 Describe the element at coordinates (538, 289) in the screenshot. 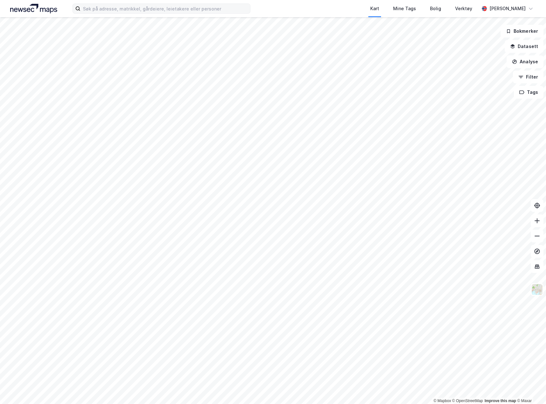

I see `img: Z` at that location.